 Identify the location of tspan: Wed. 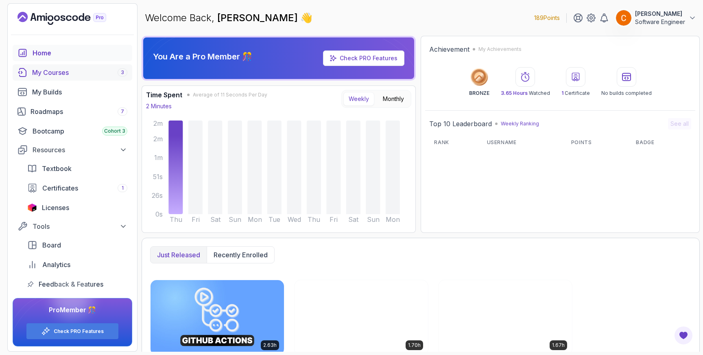
(294, 219).